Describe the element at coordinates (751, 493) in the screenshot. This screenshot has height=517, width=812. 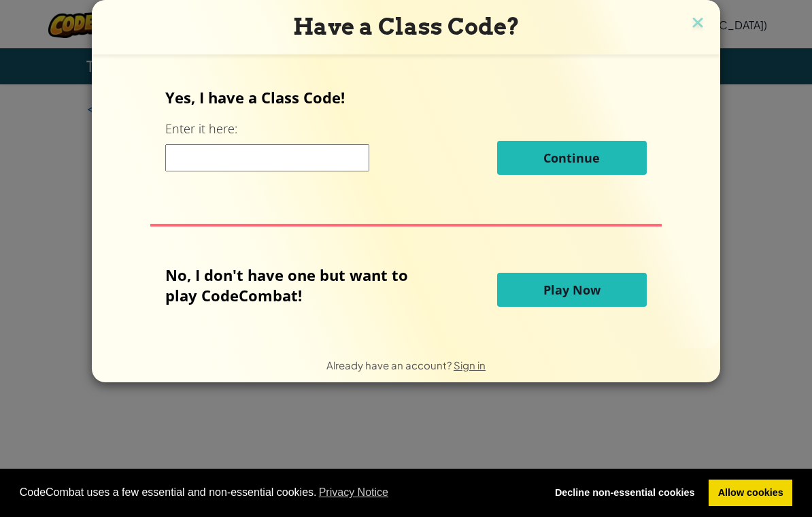
I see `a: allow cookies` at that location.